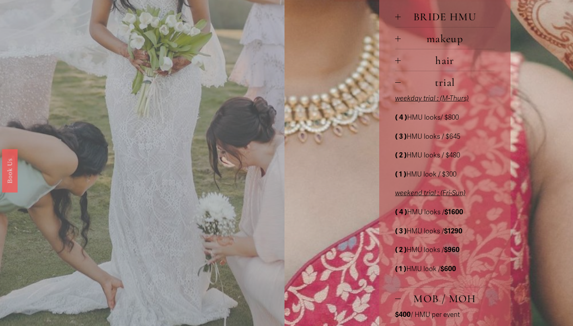 This screenshot has height=326, width=573. What do you see at coordinates (445, 156) in the screenshot?
I see `p: HMU looks / $480` at bounding box center [445, 156].